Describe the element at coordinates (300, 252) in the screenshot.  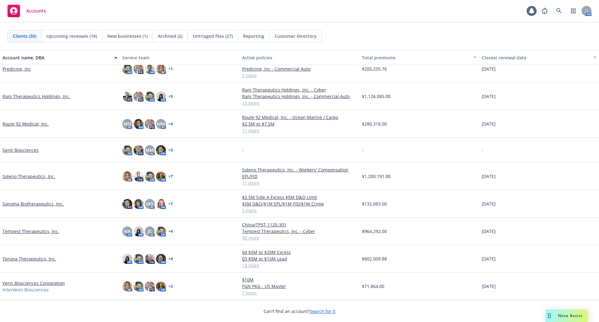
I see `a: 04 $5M xs $20M Excess` at that location.